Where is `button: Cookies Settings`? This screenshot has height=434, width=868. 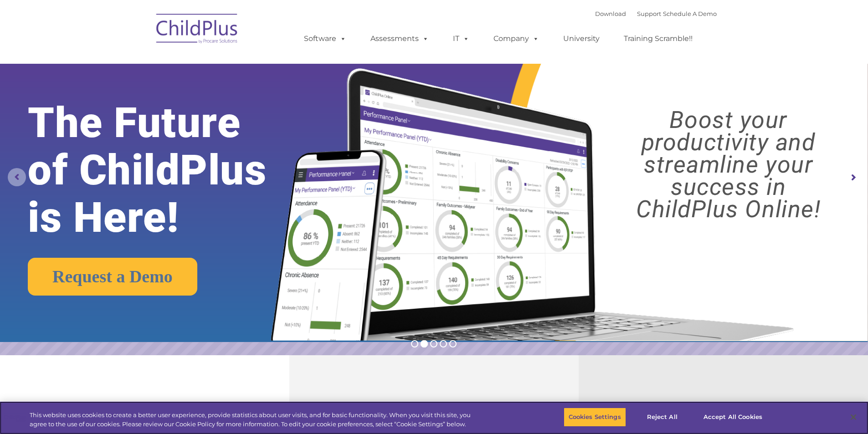 button: Cookies Settings is located at coordinates (594, 417).